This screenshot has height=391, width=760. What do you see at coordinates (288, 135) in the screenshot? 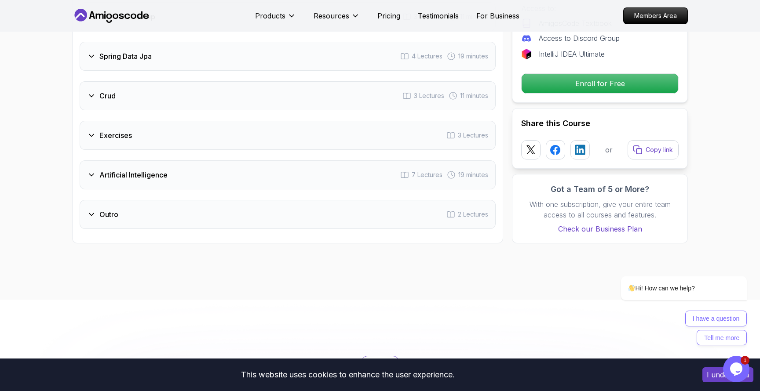
I see `button: Exercises3 Lectures` at bounding box center [288, 135].